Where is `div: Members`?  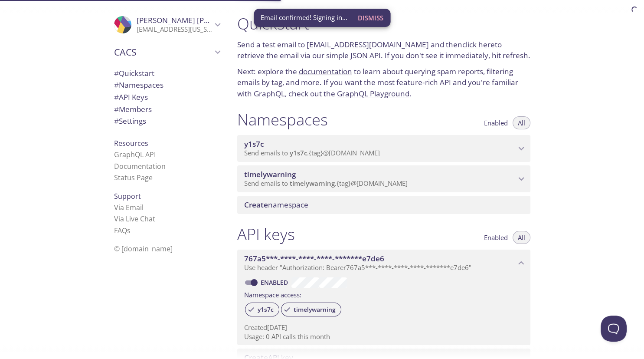 div: Members is located at coordinates (167, 109).